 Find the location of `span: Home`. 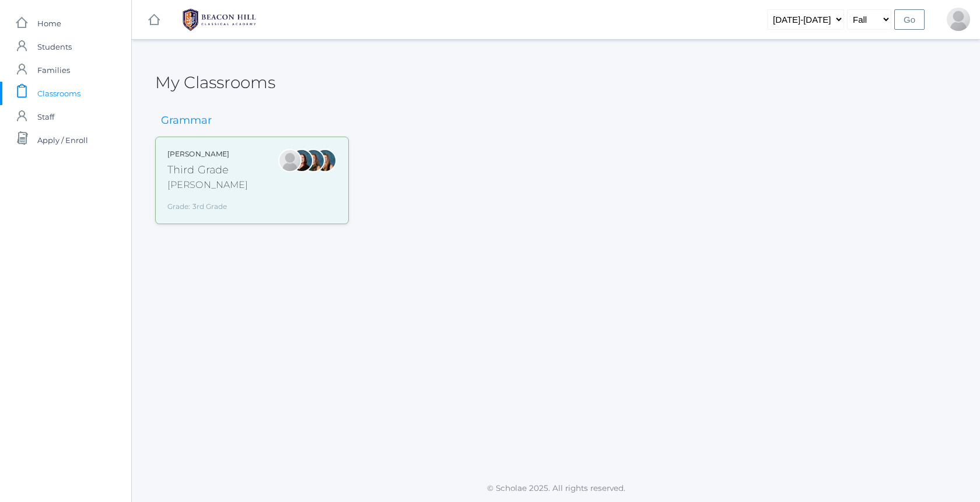

span: Home is located at coordinates (49, 24).